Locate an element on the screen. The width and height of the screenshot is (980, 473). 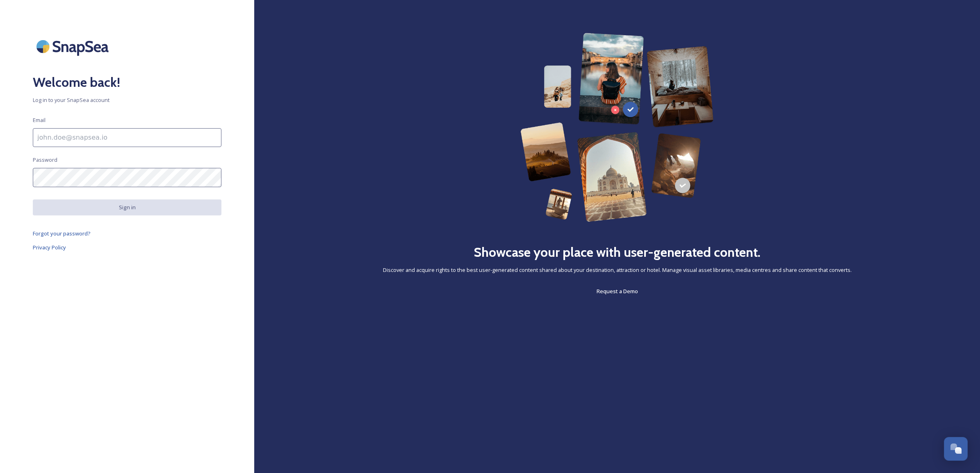
span: Password is located at coordinates (45, 160).